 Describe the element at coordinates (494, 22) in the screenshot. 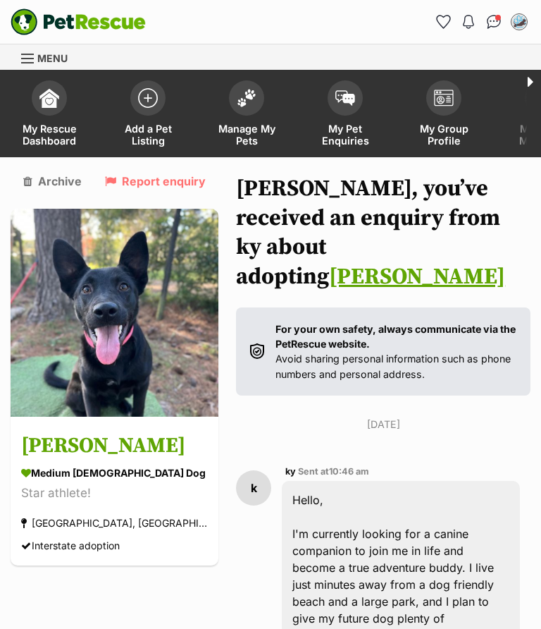

I see `img: chat-41dd97257d64d25036548639549fe6c8038ab92f7586957e7f3b1b290dea8141.svg` at that location.